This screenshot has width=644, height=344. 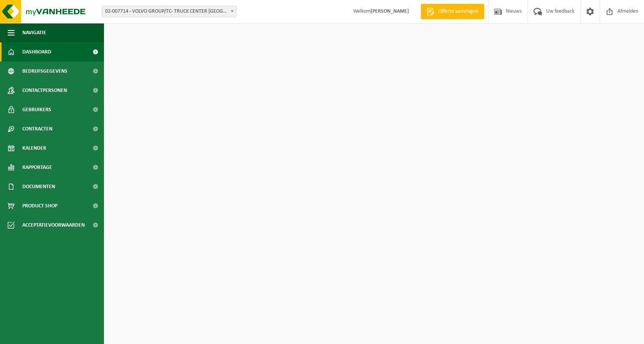 I want to click on span: Dashboard, so click(x=37, y=52).